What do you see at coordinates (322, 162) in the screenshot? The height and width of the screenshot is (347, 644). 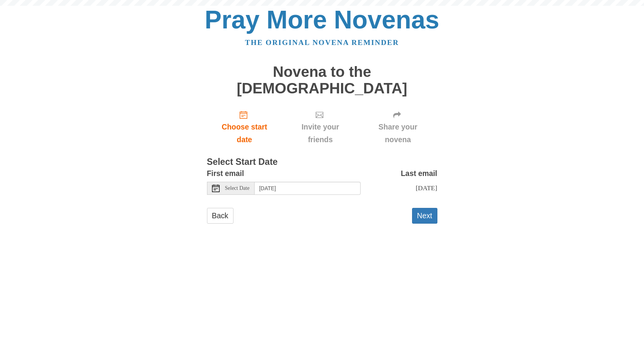 I see `h3: Select Start Date` at bounding box center [322, 162].